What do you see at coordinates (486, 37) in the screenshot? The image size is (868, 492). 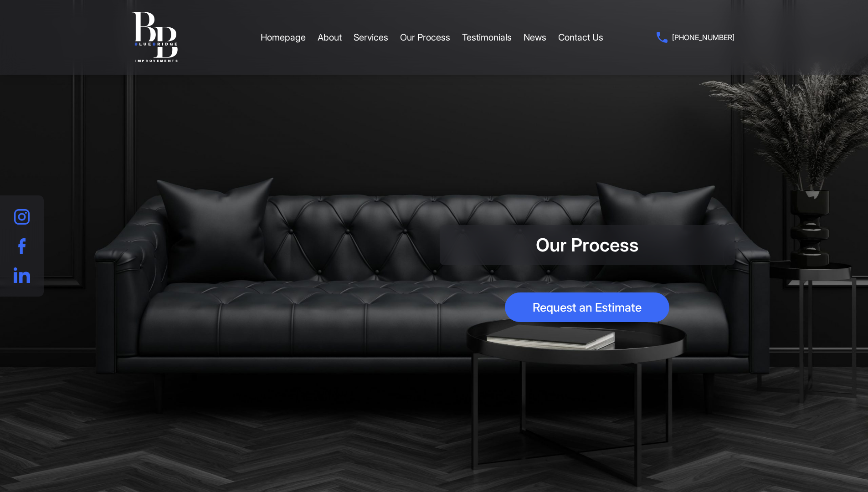 I see `a: Testimonials` at bounding box center [486, 37].